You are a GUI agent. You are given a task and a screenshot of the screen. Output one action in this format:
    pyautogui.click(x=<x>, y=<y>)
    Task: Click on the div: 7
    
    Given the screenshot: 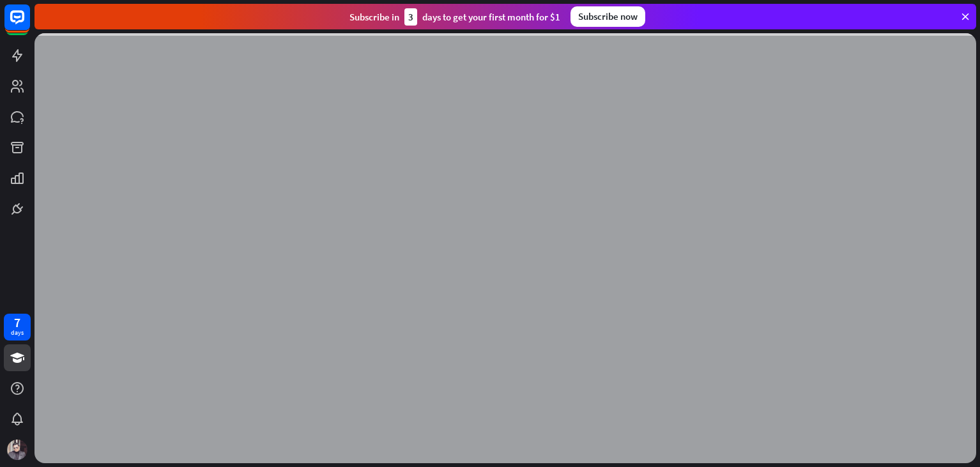 What is the action you would take?
    pyautogui.click(x=17, y=323)
    